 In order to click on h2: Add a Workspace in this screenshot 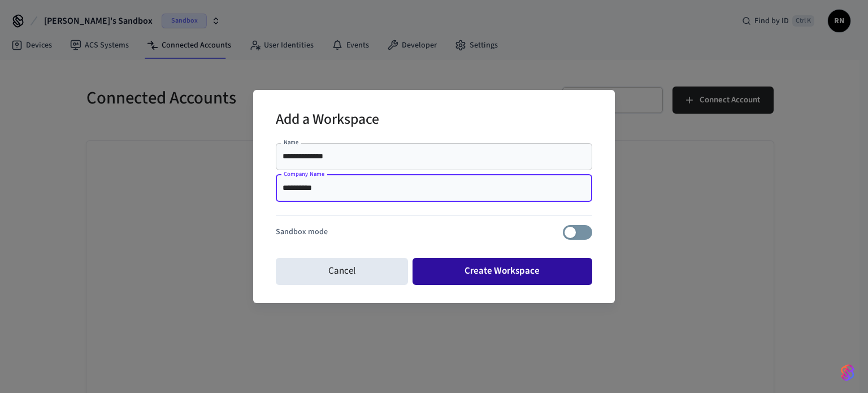, I will do `click(327, 120)`.